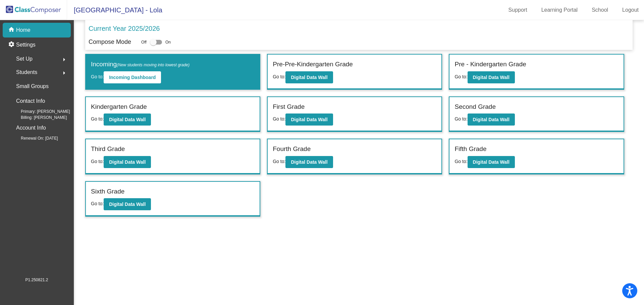 The height and width of the screenshot is (305, 644). What do you see at coordinates (288, 107) in the screenshot?
I see `label: First Grade` at bounding box center [288, 107].